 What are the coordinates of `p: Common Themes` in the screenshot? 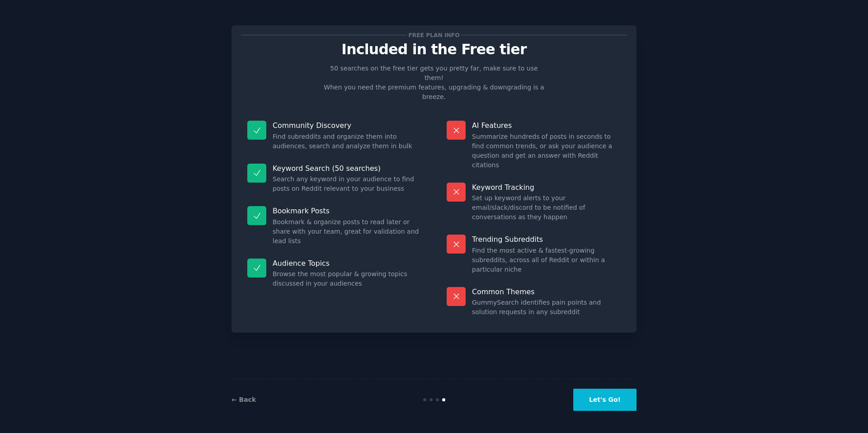 It's located at (546, 291).